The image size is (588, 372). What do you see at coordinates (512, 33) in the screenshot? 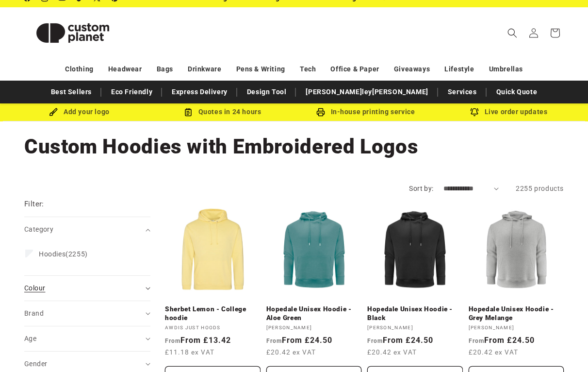
I see `summary: Search` at bounding box center [512, 33].